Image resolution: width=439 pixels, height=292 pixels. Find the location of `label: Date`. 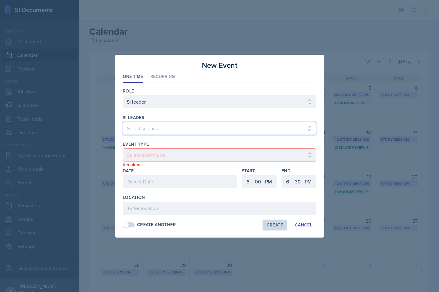

label: Date is located at coordinates (128, 171).